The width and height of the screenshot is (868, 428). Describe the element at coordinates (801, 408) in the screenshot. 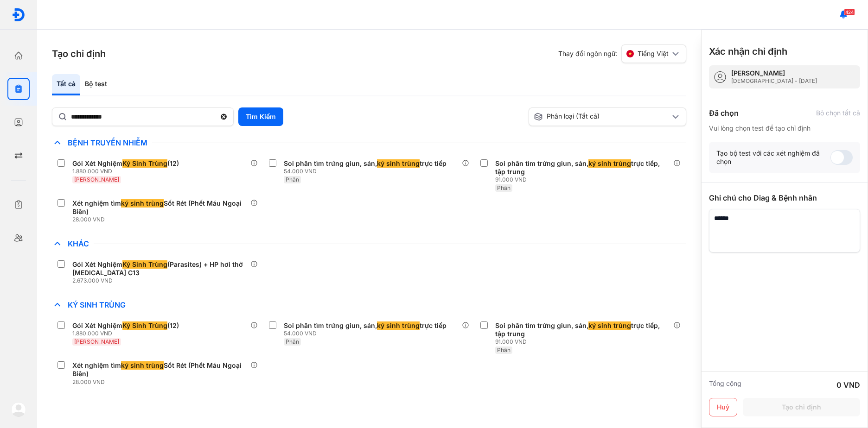

I see `button: Tạo chỉ định` at that location.